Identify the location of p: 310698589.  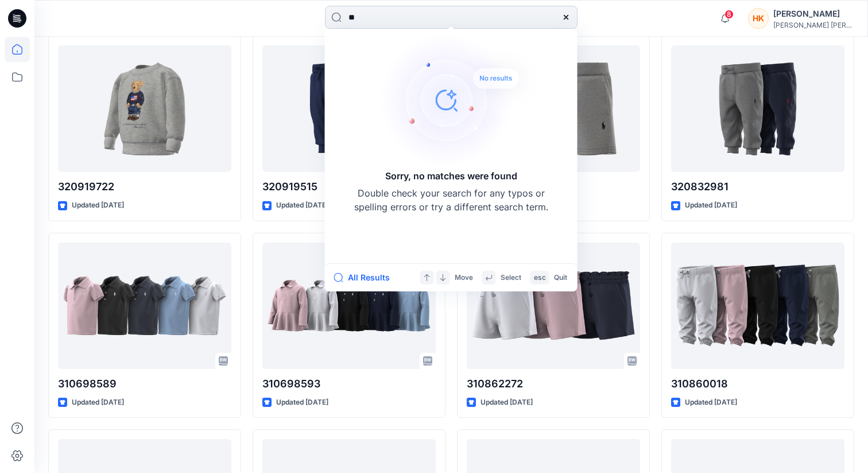
(145, 384).